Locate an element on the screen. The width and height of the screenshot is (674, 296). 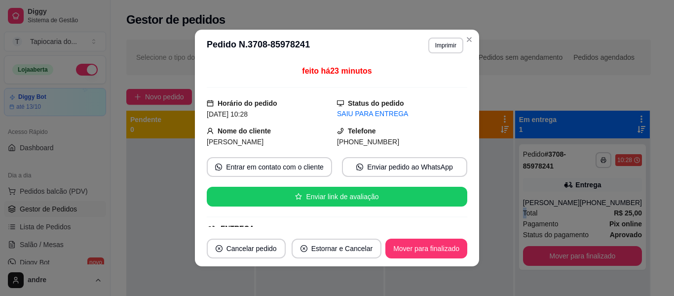
strong: Status do pedido is located at coordinates (376, 103).